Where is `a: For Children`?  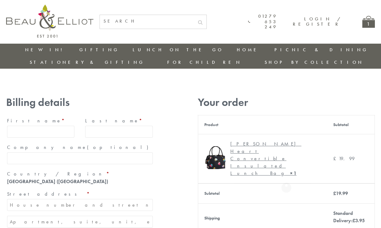
a: For Children is located at coordinates (204, 62).